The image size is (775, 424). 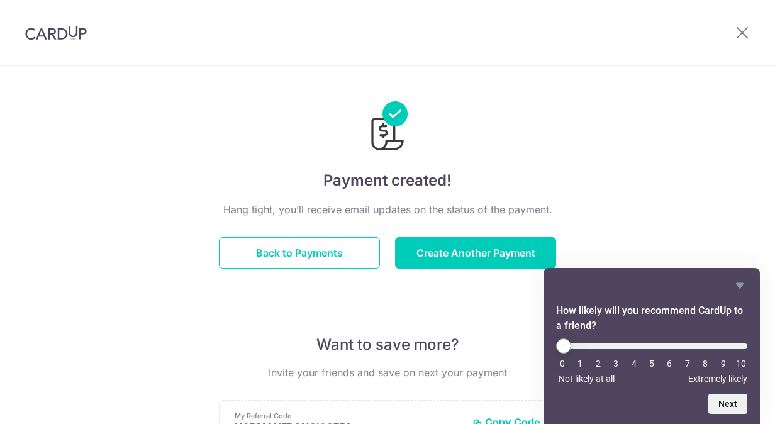 What do you see at coordinates (563, 364) in the screenshot?
I see `li: 0` at bounding box center [563, 364].